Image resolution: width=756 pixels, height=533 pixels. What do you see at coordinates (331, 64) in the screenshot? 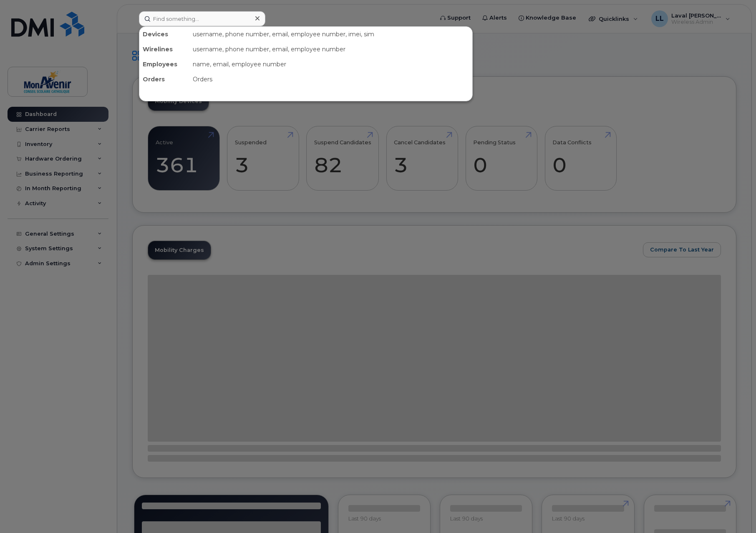
I see `div: name, email, employee number` at bounding box center [331, 64].